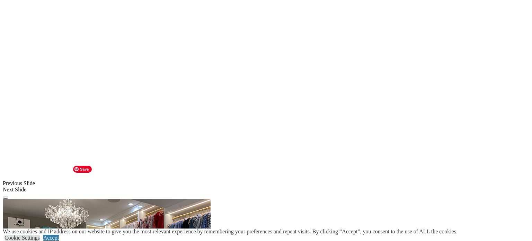 Image resolution: width=532 pixels, height=241 pixels. What do you see at coordinates (266, 183) in the screenshot?
I see `div: Previous Slide` at bounding box center [266, 183].